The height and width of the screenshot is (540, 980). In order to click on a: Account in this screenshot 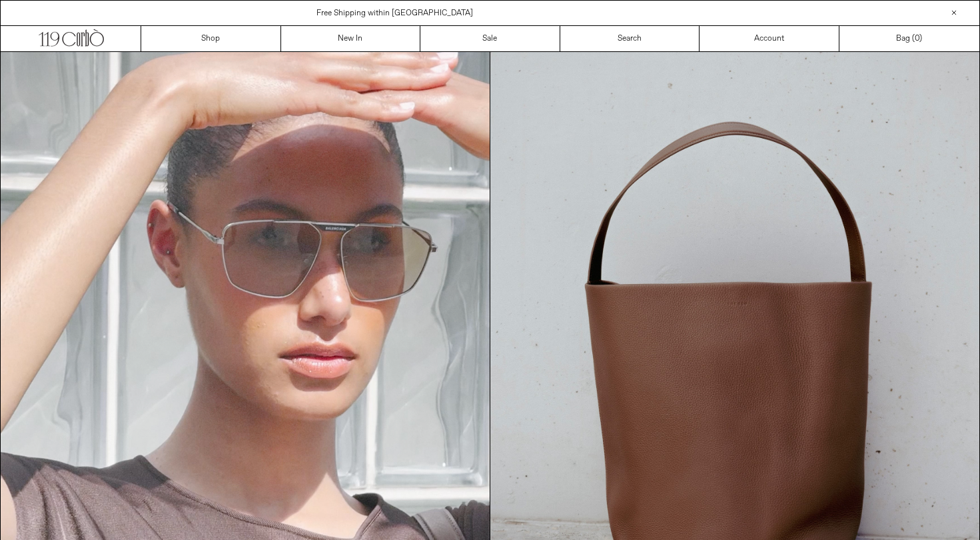, I will do `click(769, 39)`.